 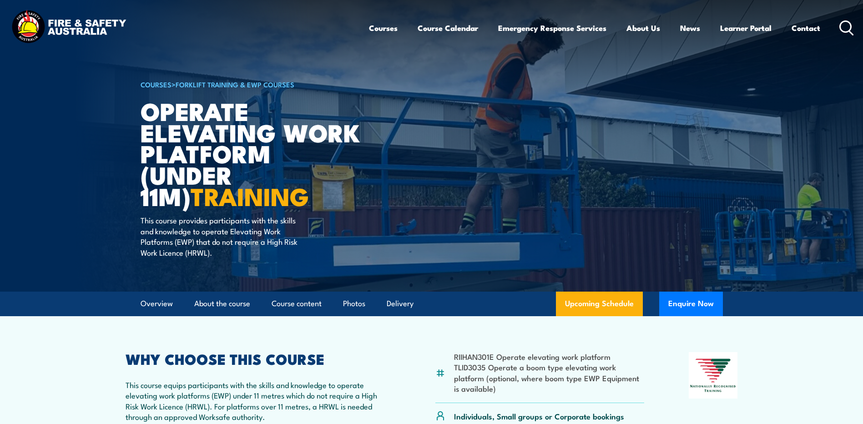 What do you see at coordinates (383, 28) in the screenshot?
I see `a: Courses` at bounding box center [383, 28].